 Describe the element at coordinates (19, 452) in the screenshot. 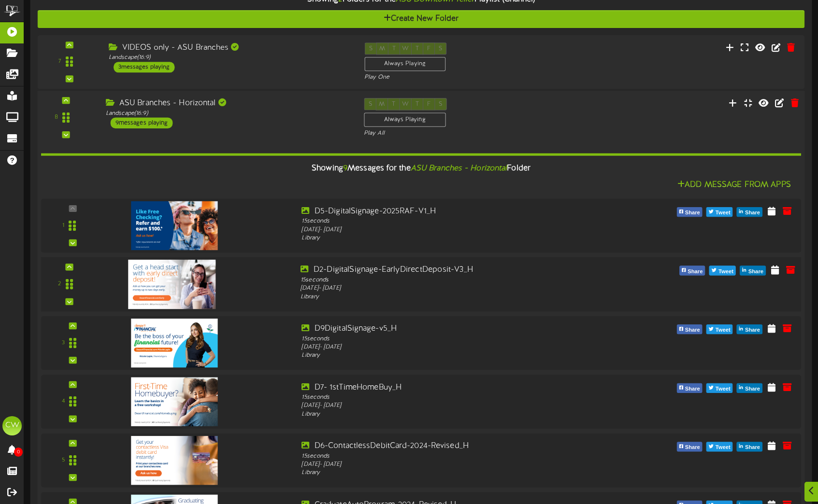

I see `span: 0` at that location.